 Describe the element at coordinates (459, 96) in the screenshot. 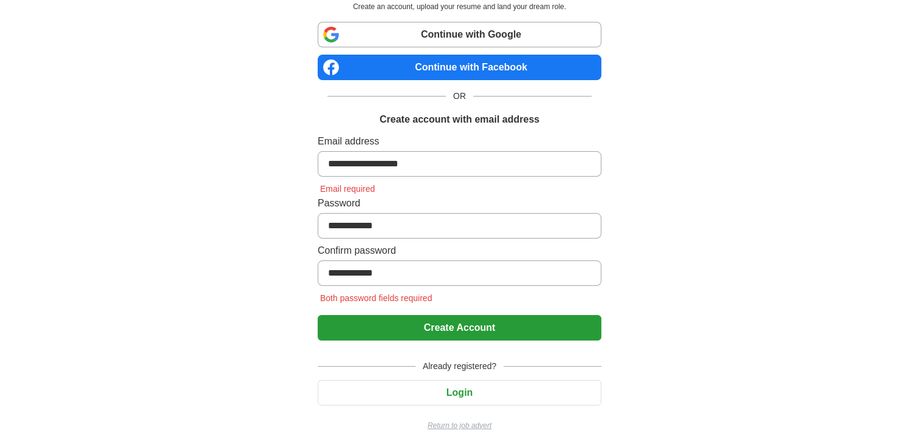

I see `span: OR` at that location.